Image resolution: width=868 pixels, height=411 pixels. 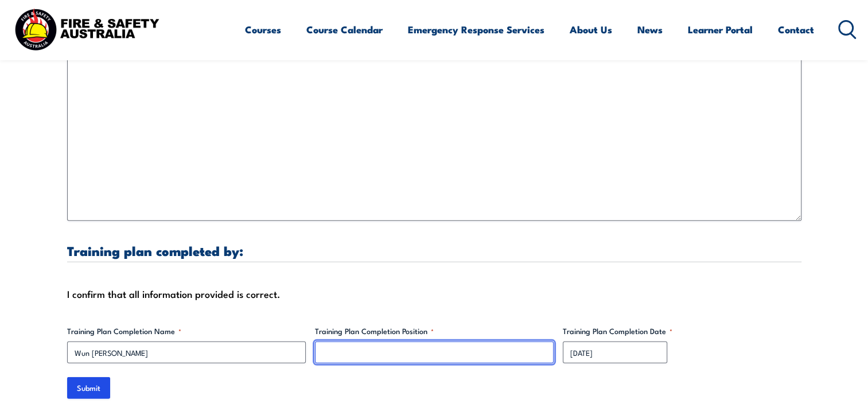 I want to click on h3: Training plan completed by:, so click(x=434, y=250).